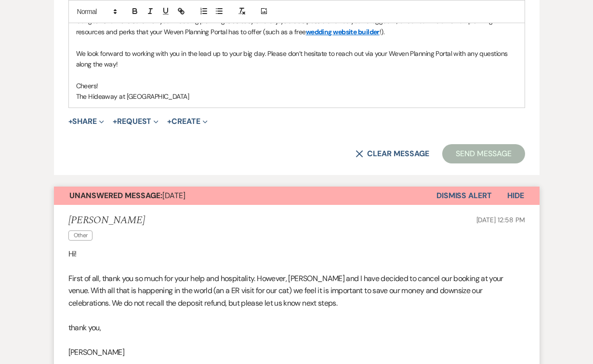 This screenshot has width=593, height=364. Describe the element at coordinates (81, 235) in the screenshot. I see `span: Other` at that location.